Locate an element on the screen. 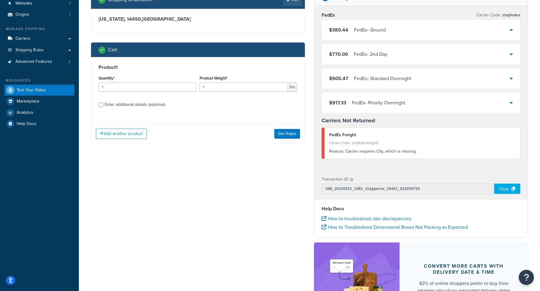  span: $905.47 is located at coordinates (338, 78).